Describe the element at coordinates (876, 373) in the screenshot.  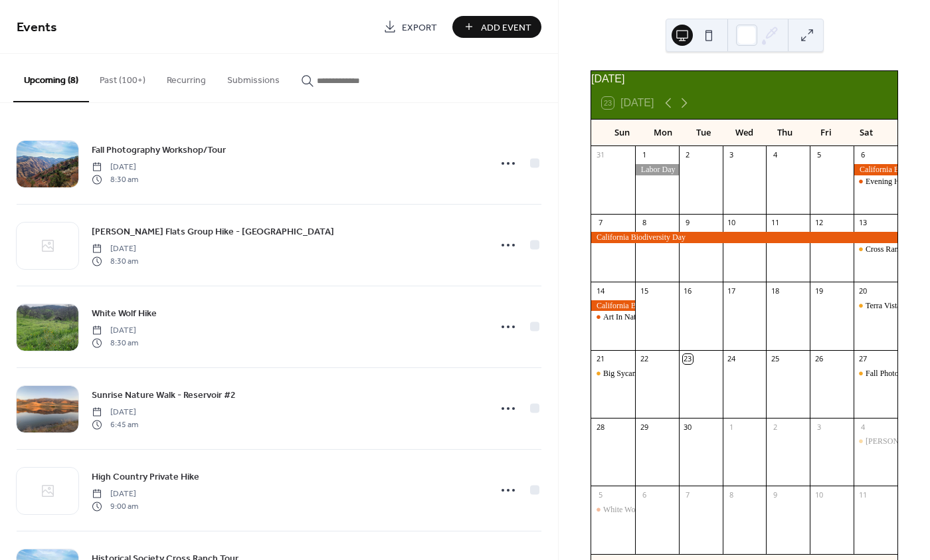
I see `div: Fall Photography Workshop/Tour` at that location.